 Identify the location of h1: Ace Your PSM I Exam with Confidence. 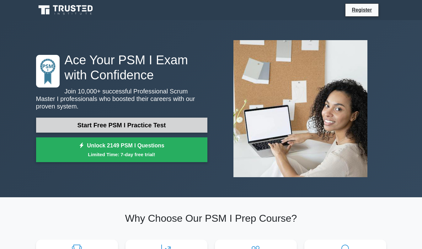
(122, 68).